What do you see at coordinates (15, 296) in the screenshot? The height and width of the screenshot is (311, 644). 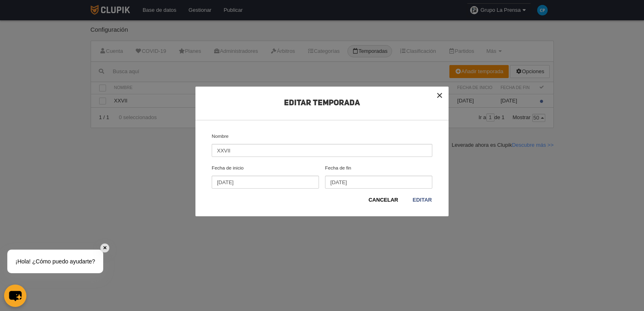 I see `button: chat-button` at bounding box center [15, 296].